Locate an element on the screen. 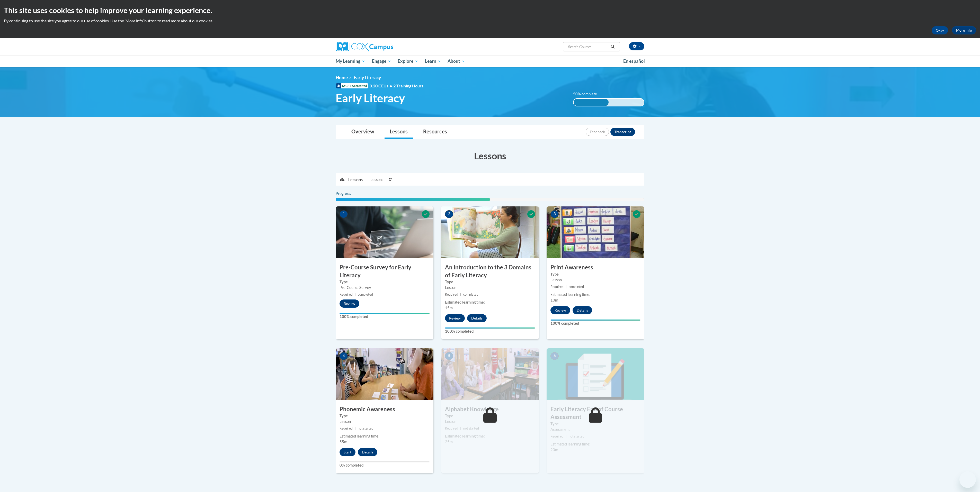 The image size is (980, 492). span: 3 is located at coordinates (554, 214).